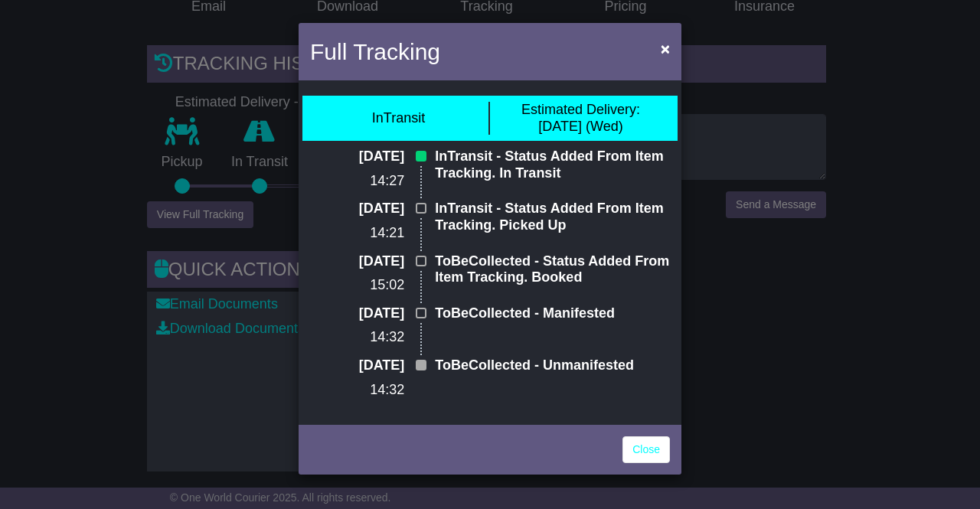 This screenshot has width=980, height=509. Describe the element at coordinates (552, 314) in the screenshot. I see `p: ToBeCollected - Manifested` at that location.